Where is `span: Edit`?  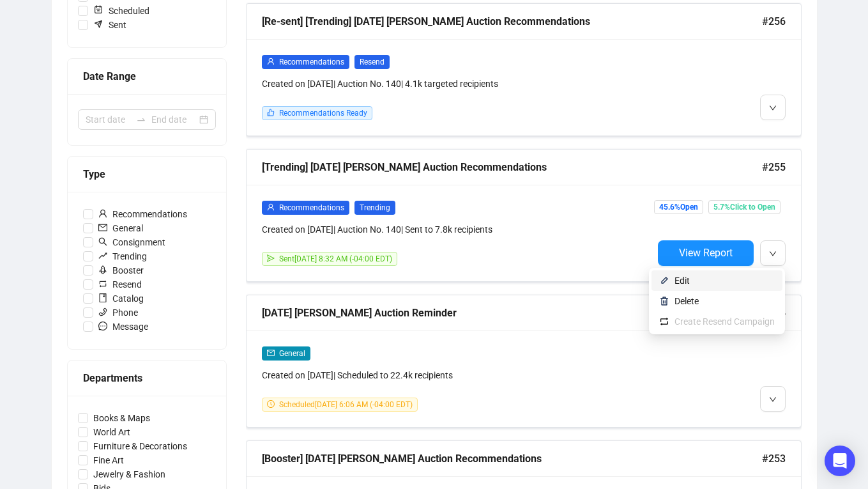 span: Edit is located at coordinates (682, 281).